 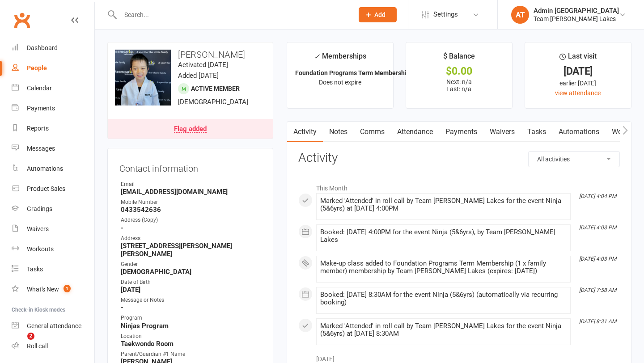 I want to click on div: People, so click(x=36, y=68).